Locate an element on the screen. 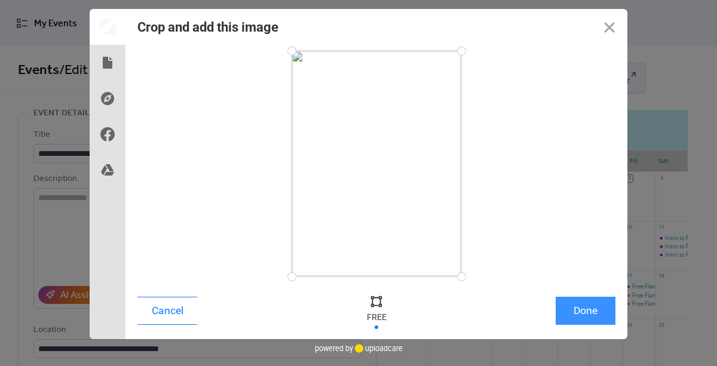 This screenshot has width=717, height=366. a: uploadcare is located at coordinates (378, 348).